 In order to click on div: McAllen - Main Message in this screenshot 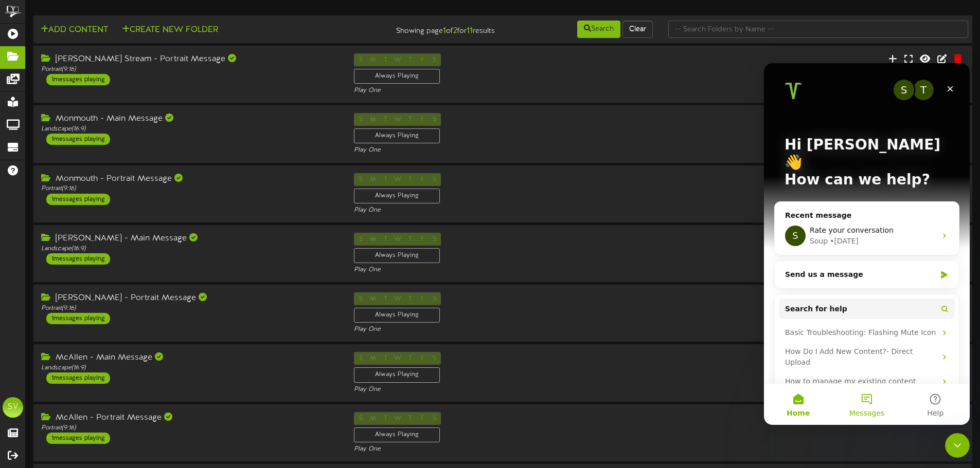, I will do `click(190, 357)`.